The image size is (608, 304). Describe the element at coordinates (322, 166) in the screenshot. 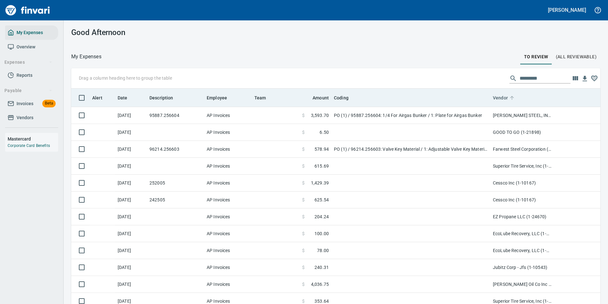

I see `span: 615.69` at that location.